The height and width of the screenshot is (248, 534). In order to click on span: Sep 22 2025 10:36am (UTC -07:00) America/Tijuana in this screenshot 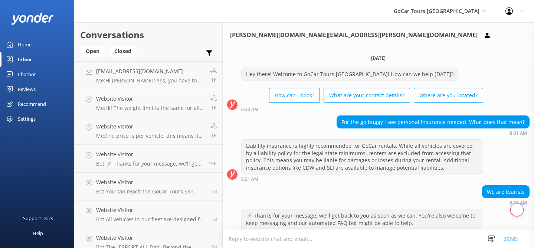, I will do `click(214, 191)`.